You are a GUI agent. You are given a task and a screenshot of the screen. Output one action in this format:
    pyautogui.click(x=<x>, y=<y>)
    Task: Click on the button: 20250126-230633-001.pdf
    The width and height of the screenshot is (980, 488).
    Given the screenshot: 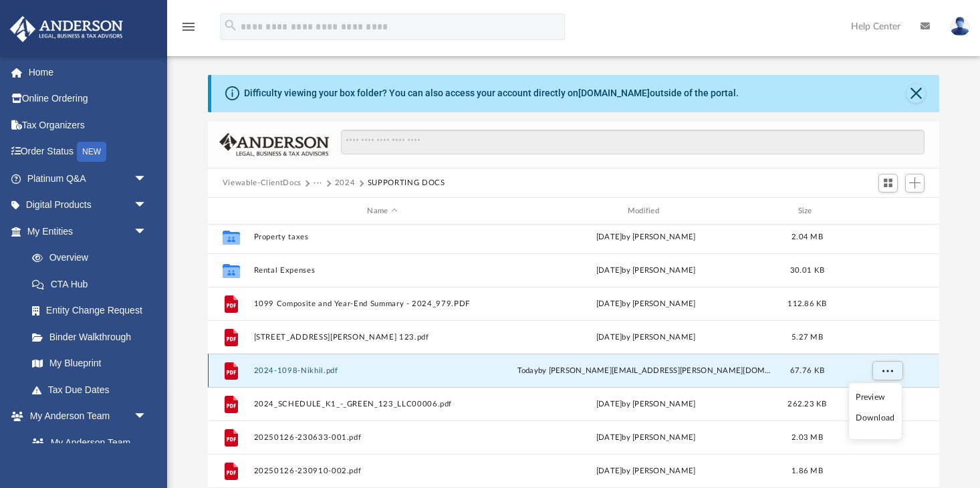 What is the action you would take?
    pyautogui.click(x=382, y=437)
    